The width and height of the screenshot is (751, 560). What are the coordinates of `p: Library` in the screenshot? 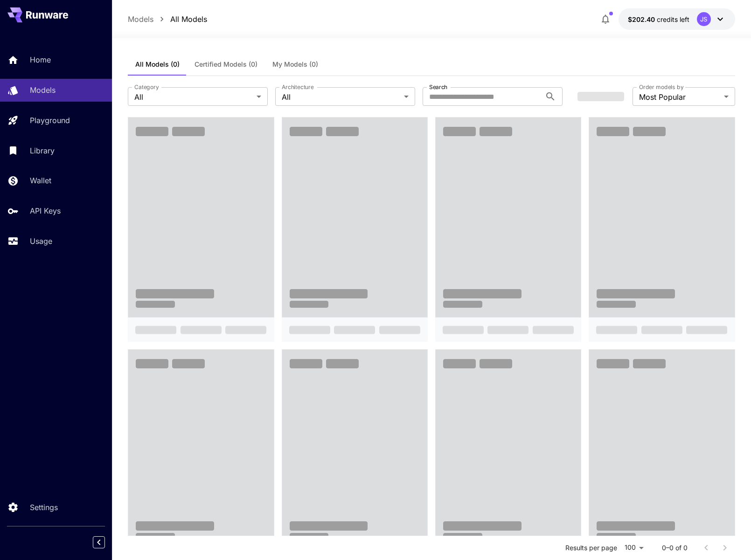 It's located at (42, 150).